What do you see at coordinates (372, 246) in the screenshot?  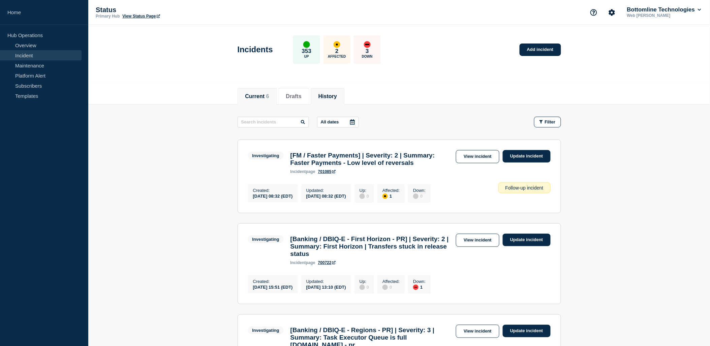 I see `h3: [Banking / DBIQ-E - First Horizon - PR] | Severity: 2 | Summary: First Horizon | Transfers stuck ...` at bounding box center [372, 246].